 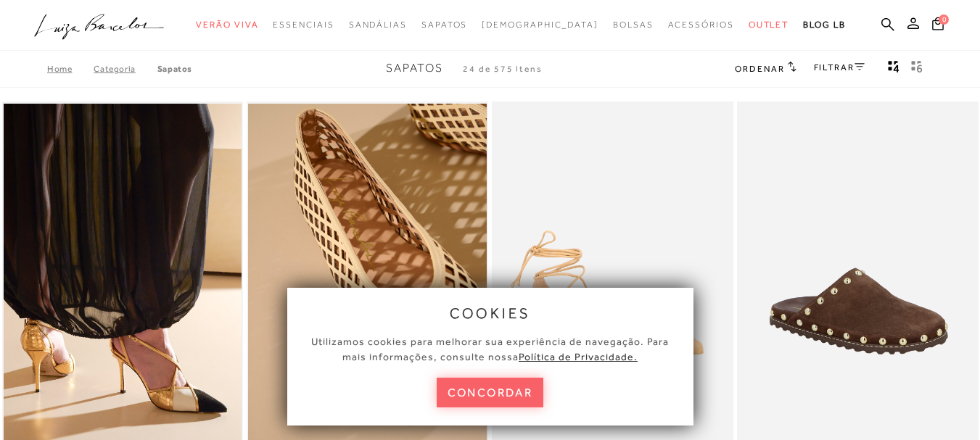 I want to click on span: Outlet, so click(x=768, y=24).